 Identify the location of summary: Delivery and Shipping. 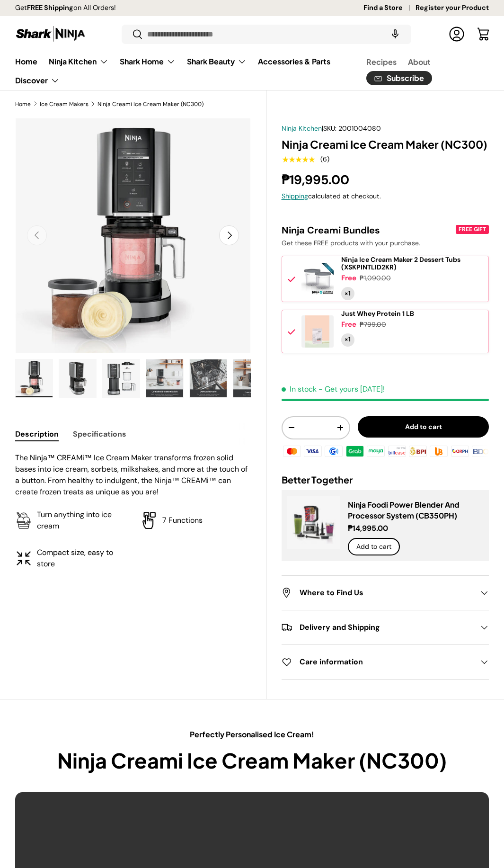
(385, 627).